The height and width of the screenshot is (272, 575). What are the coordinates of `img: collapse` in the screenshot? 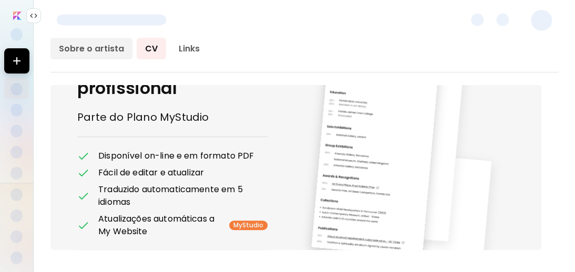 It's located at (34, 16).